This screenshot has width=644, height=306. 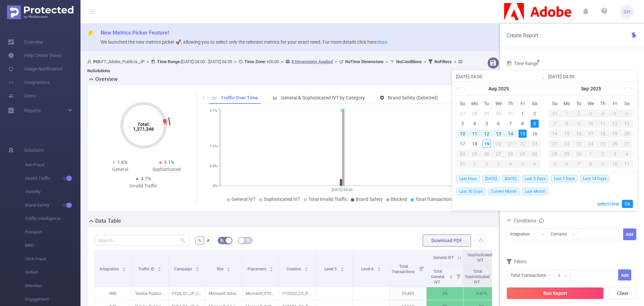 I want to click on td: September 25, 2025, so click(x=603, y=144).